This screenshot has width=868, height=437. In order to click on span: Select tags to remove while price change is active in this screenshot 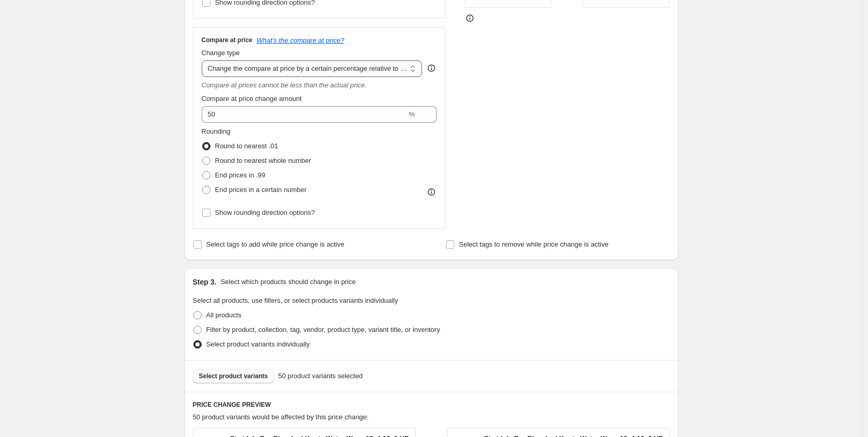, I will do `click(534, 244)`.